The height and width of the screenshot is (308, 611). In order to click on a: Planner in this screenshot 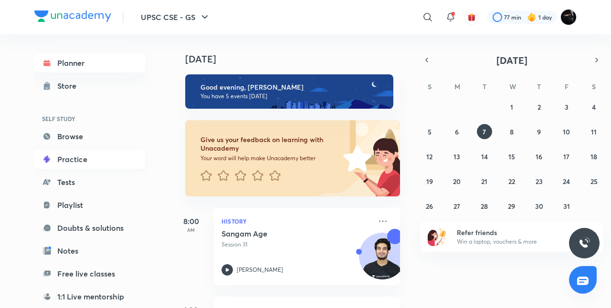, I will do `click(90, 63)`.